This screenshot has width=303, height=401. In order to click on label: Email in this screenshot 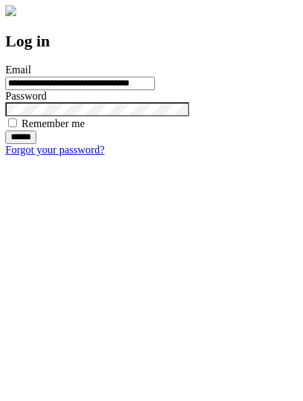, I will do `click(18, 69)`.